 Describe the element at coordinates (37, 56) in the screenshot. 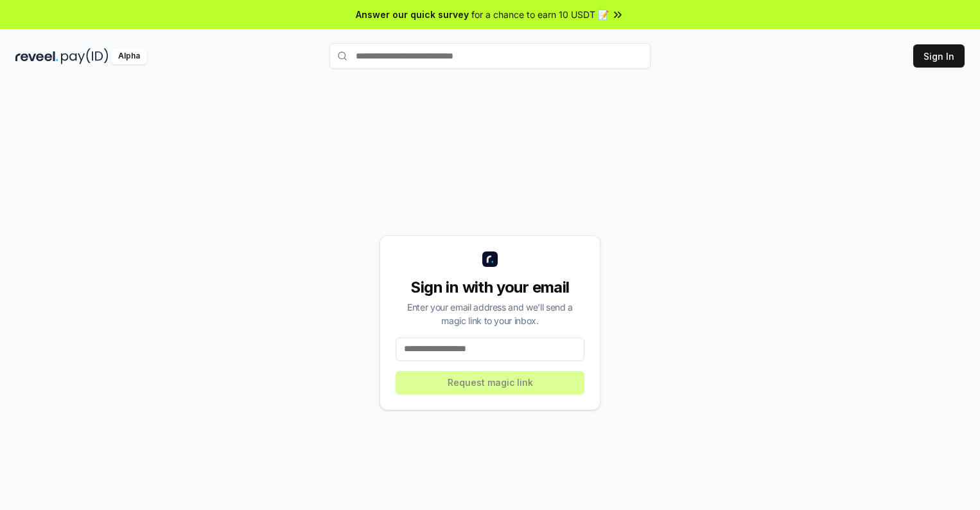

I see `img: reveel_dark` at that location.